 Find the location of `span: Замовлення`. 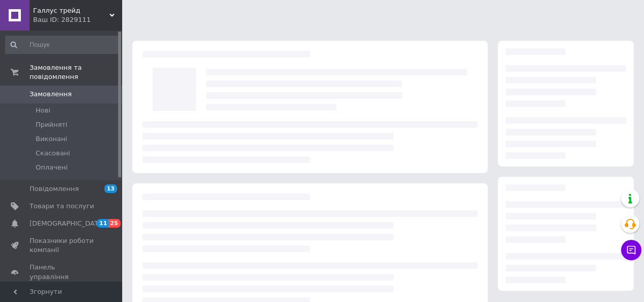

span: Замовлення is located at coordinates (50, 94).